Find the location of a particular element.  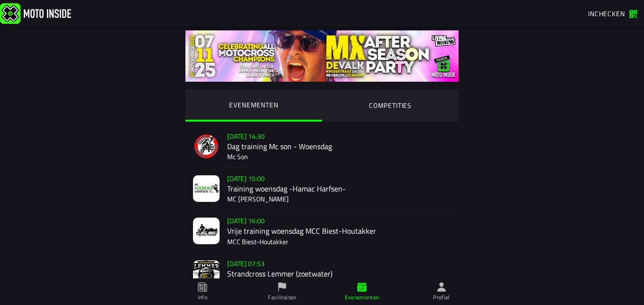

img: yS2mQ5x6lEcu9W3BfYyVKNTZoCZvkN0rRC6TzDTC.jpg is located at coordinates (322, 56).